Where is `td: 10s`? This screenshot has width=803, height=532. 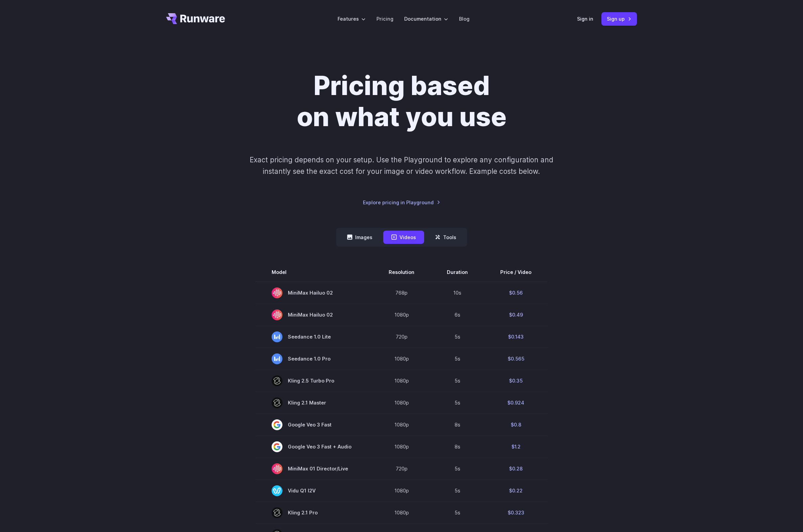 td: 10s is located at coordinates (457, 293).